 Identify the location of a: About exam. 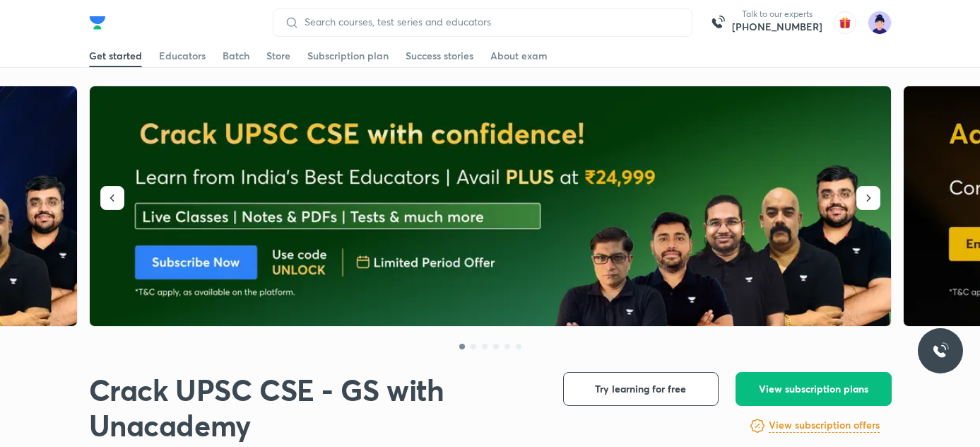
(519, 56).